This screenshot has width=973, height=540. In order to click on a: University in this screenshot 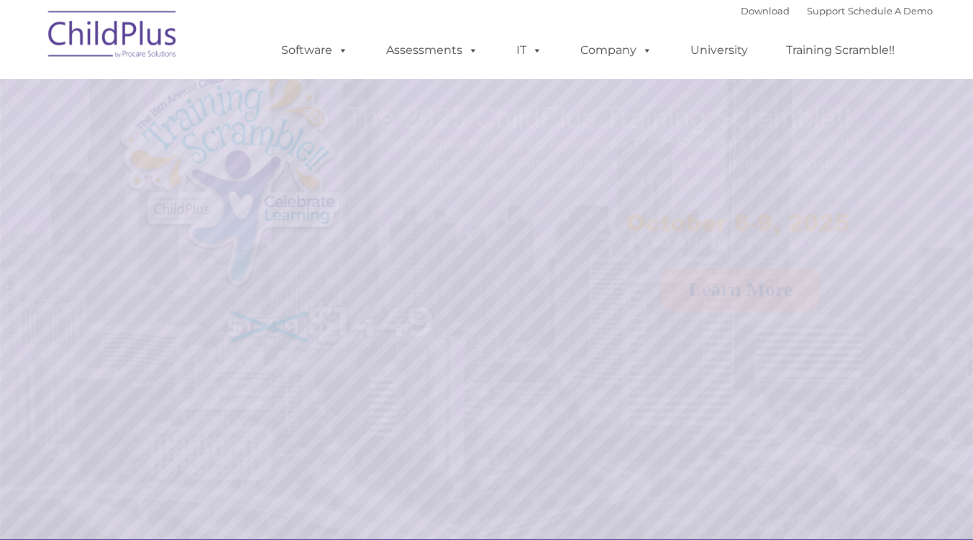, I will do `click(719, 50)`.